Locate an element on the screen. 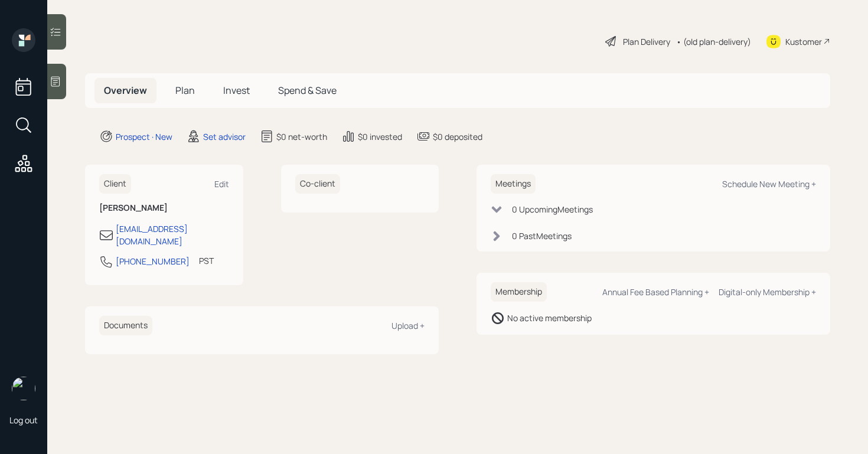  div: • (old plan-delivery) is located at coordinates (713, 41).